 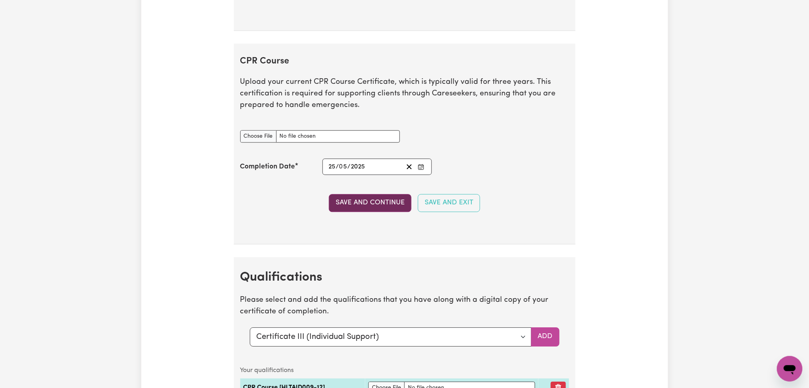 What do you see at coordinates (341, 167) in the screenshot?
I see `span: 0` at bounding box center [341, 167].